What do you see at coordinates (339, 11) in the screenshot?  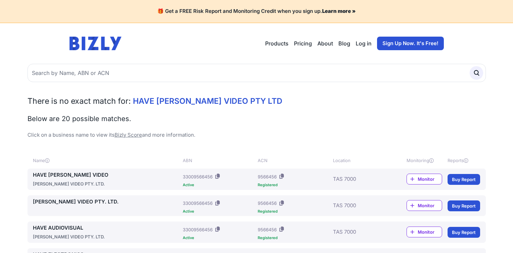 I see `strong: Learn more »` at bounding box center [339, 11].